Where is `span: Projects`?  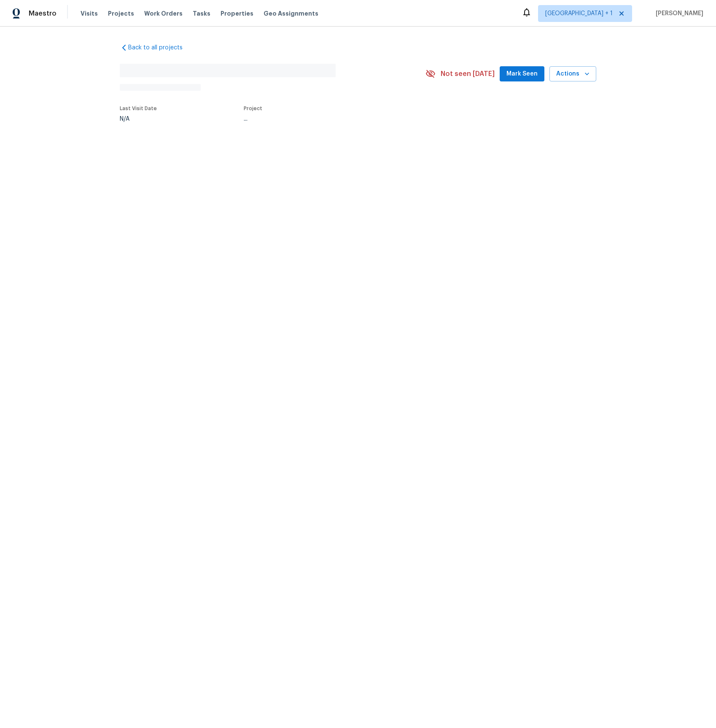
span: Projects is located at coordinates (121, 13).